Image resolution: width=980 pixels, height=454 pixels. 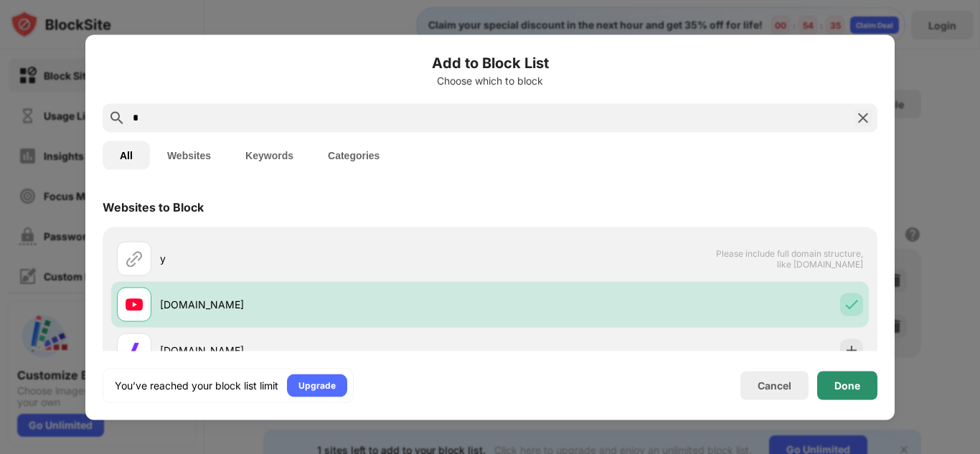 I want to click on img: url.svg, so click(x=134, y=258).